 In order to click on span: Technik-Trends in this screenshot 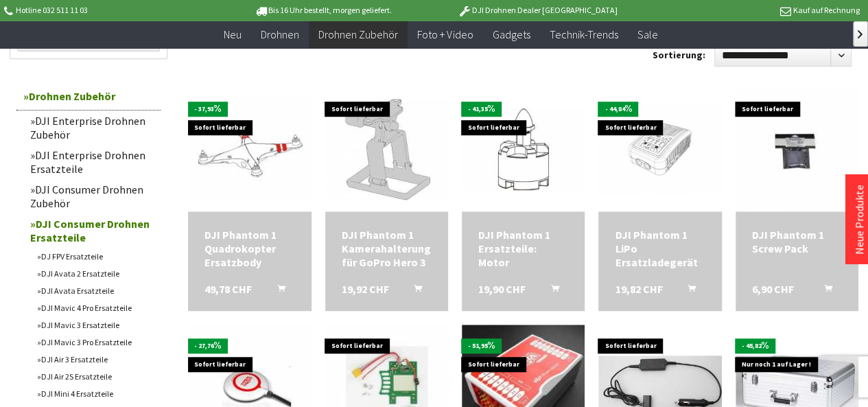, I will do `click(584, 34)`.